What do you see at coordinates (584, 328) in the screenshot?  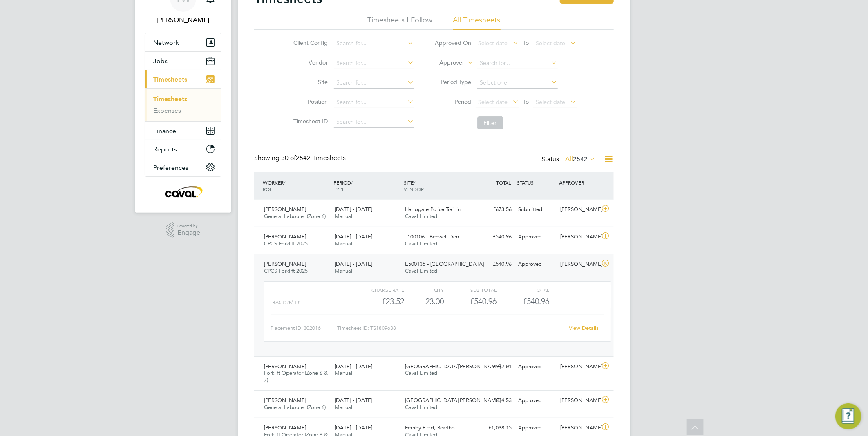 I see `a: View Details` at bounding box center [584, 328].